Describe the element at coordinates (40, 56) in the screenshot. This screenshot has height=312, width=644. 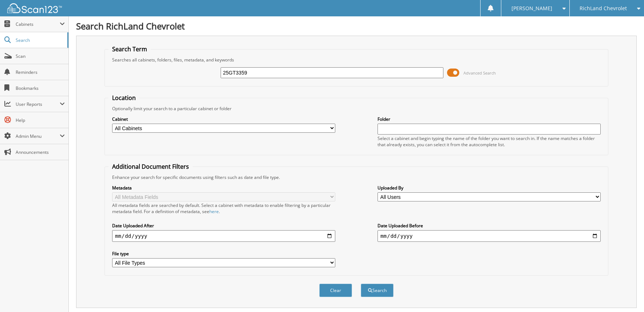
I see `span: Scan` at that location.